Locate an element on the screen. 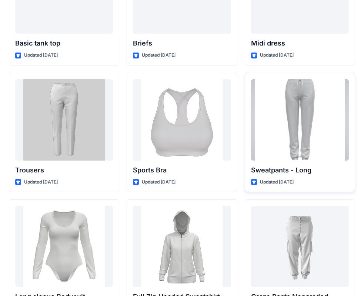 The height and width of the screenshot is (296, 364). a: Cargo Pants Nongraded is located at coordinates (300, 246).